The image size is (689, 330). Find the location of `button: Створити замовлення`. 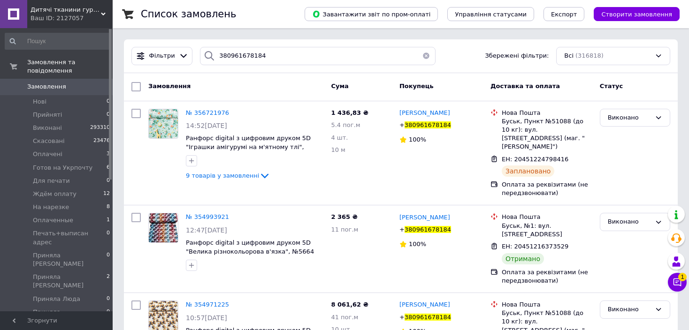

button: Створити замовлення is located at coordinates (636, 14).